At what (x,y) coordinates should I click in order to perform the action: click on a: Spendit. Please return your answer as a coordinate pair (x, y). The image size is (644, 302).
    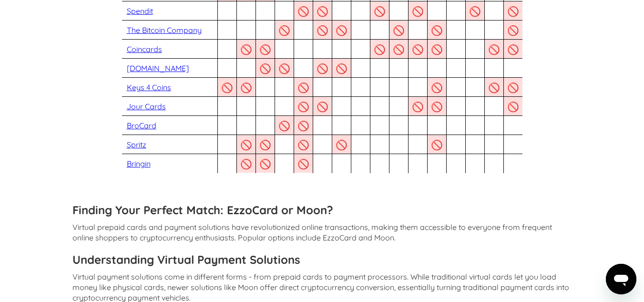
    Looking at the image, I should click on (140, 11).